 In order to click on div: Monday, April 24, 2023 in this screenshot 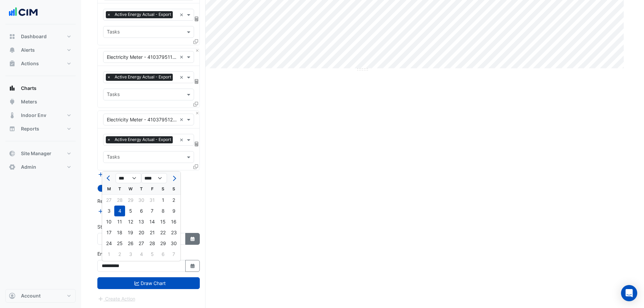, I will do `click(109, 243)`.